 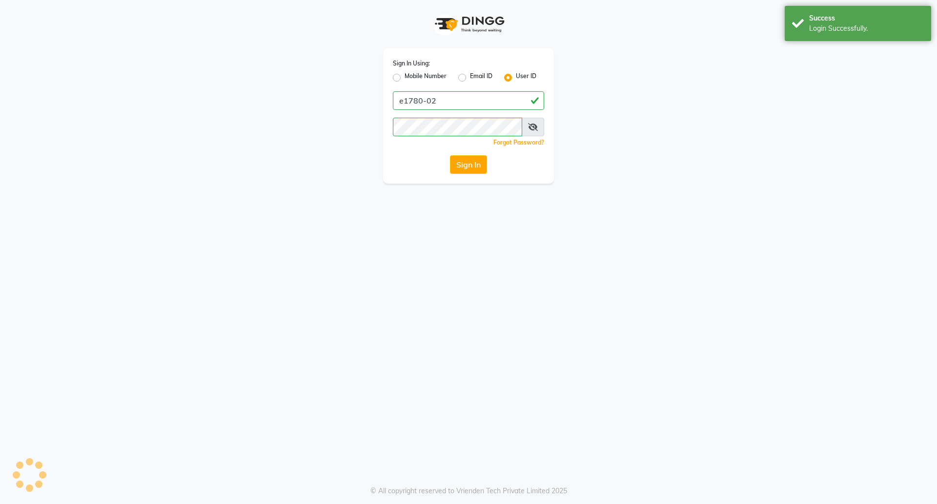 What do you see at coordinates (481, 78) in the screenshot?
I see `label: Email ID` at bounding box center [481, 78].